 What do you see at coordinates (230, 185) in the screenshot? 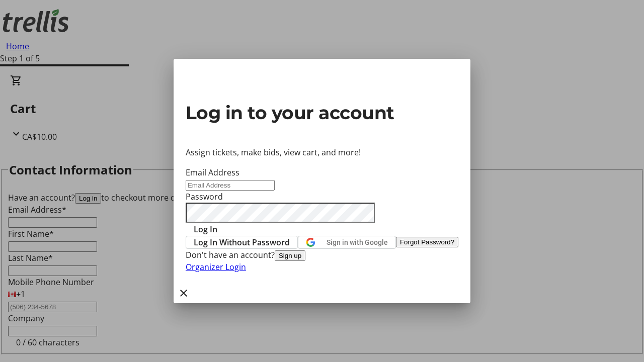
I see `input: Email Address` at bounding box center [230, 185].